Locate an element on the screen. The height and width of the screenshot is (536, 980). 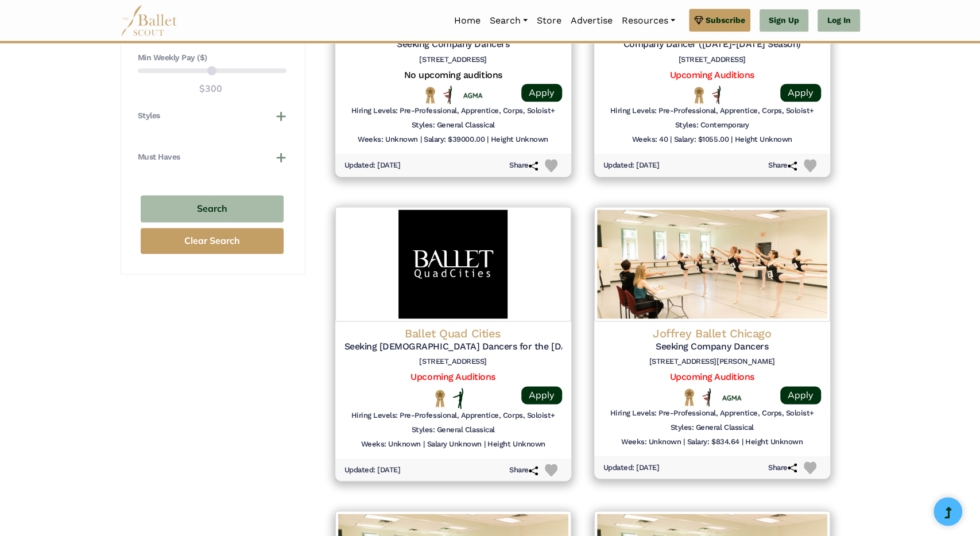
h4: Joffrey Ballet Chicago is located at coordinates (712, 333).